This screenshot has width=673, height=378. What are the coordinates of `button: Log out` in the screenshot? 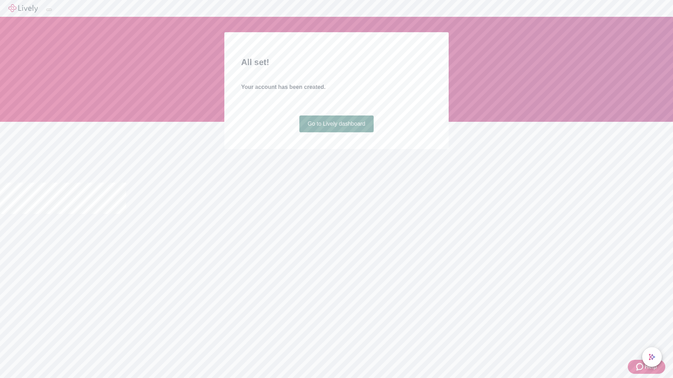 It's located at (49, 10).